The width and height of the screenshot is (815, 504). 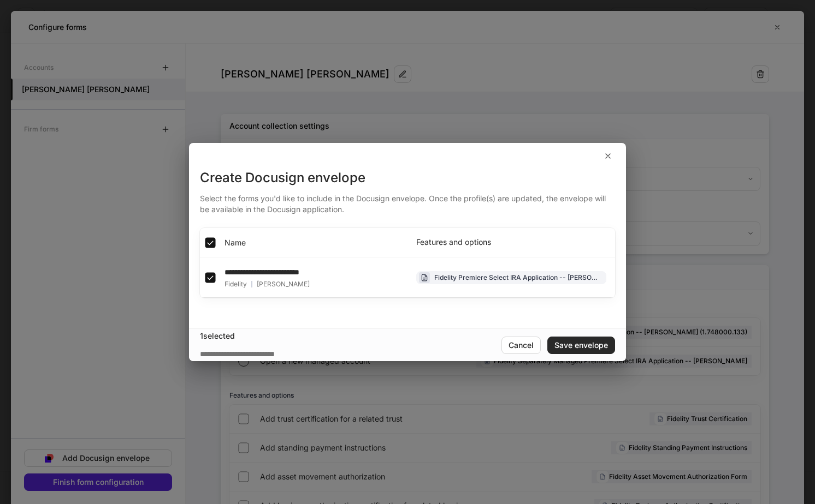 What do you see at coordinates (351, 336) in the screenshot?
I see `div: 1 selected` at bounding box center [351, 336].